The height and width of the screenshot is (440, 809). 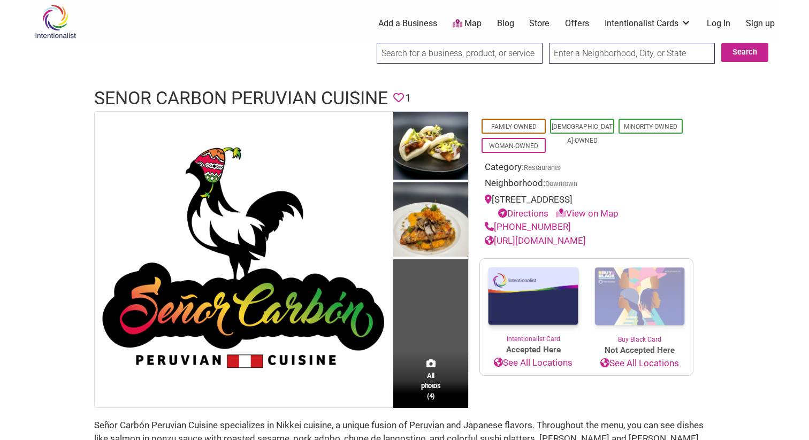 What do you see at coordinates (523, 213) in the screenshot?
I see `a: Directions` at bounding box center [523, 213].